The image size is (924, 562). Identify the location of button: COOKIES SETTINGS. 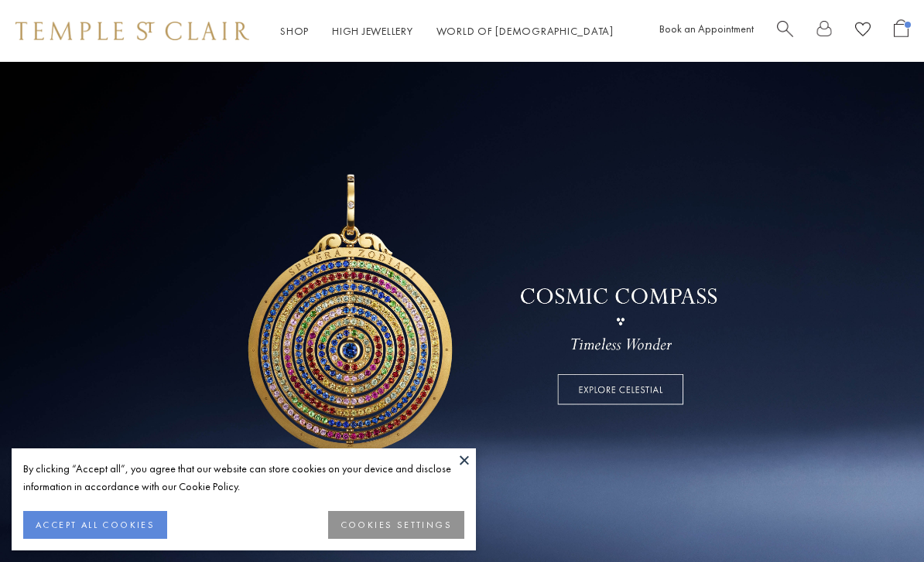
(396, 525).